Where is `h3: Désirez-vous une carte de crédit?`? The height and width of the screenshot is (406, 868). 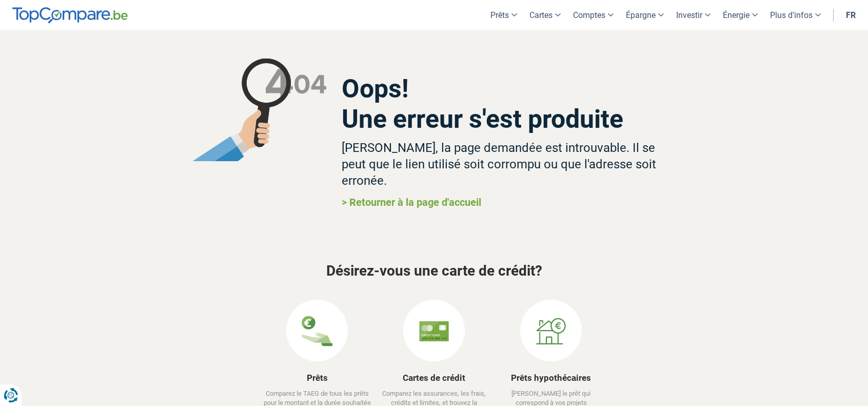 h3: Désirez-vous une carte de crédit? is located at coordinates (434, 271).